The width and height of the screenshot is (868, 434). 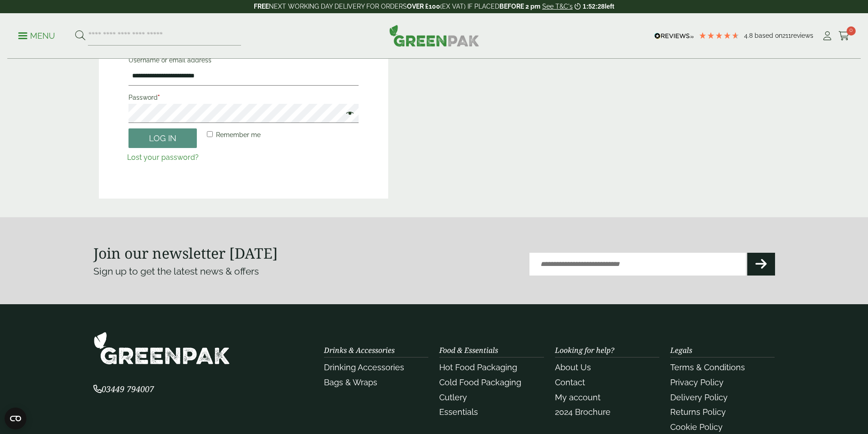 What do you see at coordinates (768, 35) in the screenshot?
I see `span: Based on` at bounding box center [768, 35].